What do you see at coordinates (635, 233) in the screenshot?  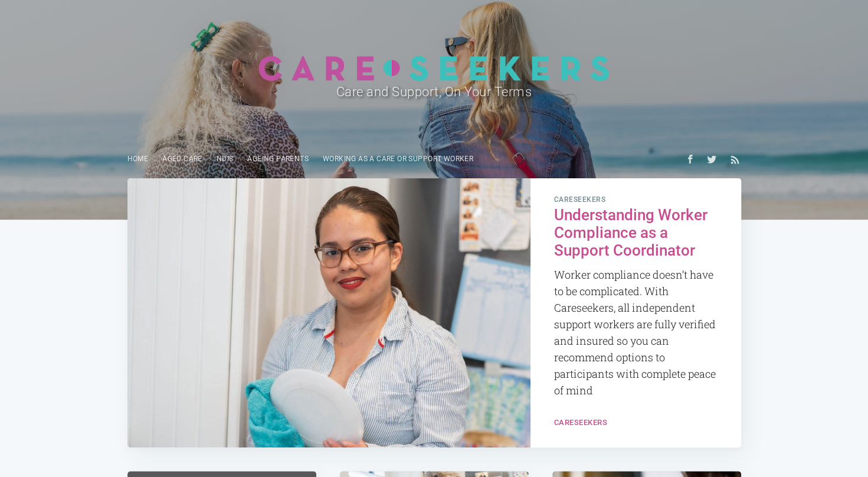 I see `h2: Understanding Worker Compliance as a Support Coordinator` at bounding box center [635, 233].